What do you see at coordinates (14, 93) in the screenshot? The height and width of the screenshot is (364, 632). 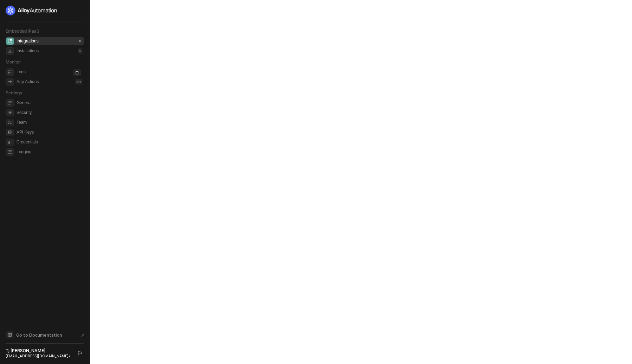 I see `span: Settings` at bounding box center [14, 93].